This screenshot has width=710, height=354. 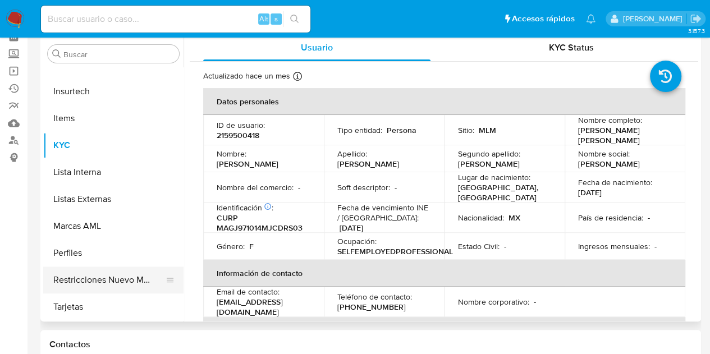 I want to click on th: Datos personales, so click(x=444, y=102).